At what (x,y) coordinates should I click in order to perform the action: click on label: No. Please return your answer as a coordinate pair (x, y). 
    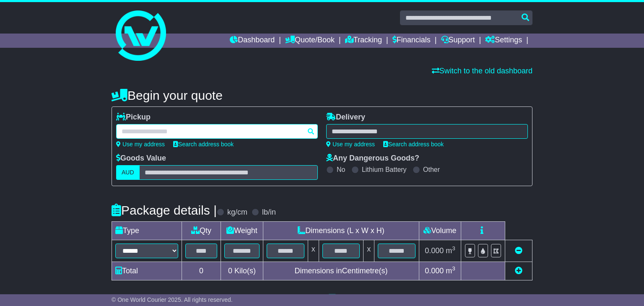
    Looking at the image, I should click on (341, 169).